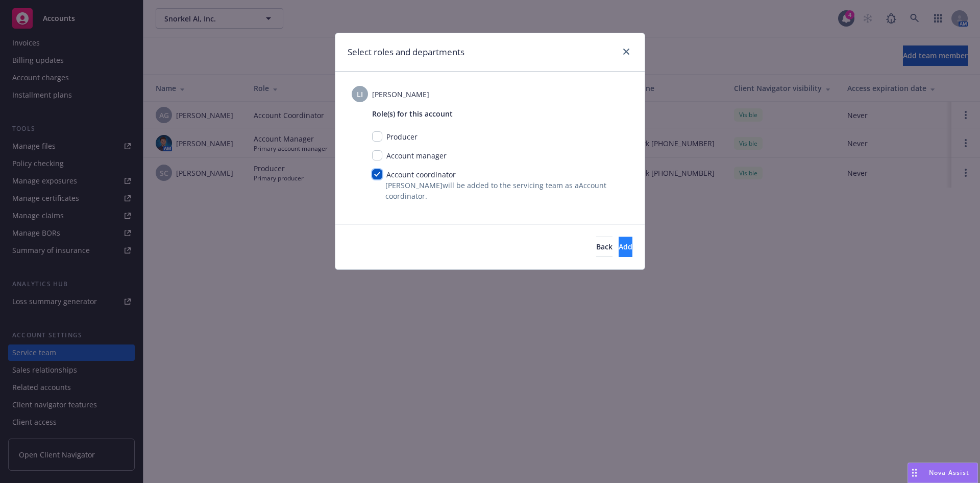 This screenshot has width=980, height=483. I want to click on button: Back, so click(604, 247).